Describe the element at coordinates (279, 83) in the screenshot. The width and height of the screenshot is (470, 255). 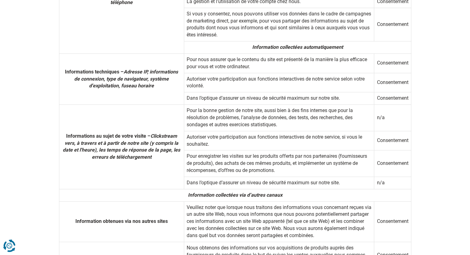
I see `td: Autoriser votre participation aux fonctions interactives de notre service selon votre volonté.` at that location.